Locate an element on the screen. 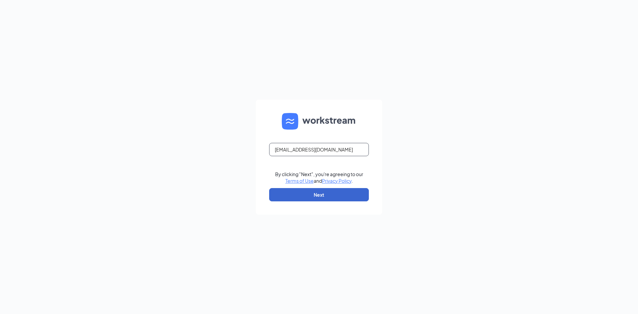 The width and height of the screenshot is (638, 314). input: Email is located at coordinates (319, 150).